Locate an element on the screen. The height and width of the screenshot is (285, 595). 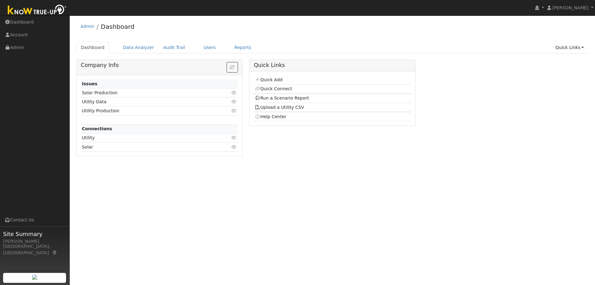
td: Utility Production is located at coordinates (147, 111).